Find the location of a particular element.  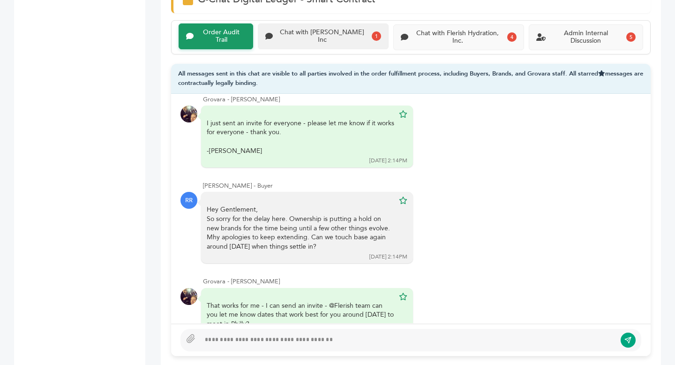

div: That works for me - I can send an invite - @Flerish team can you let me know dates that work best... is located at coordinates (301, 315).